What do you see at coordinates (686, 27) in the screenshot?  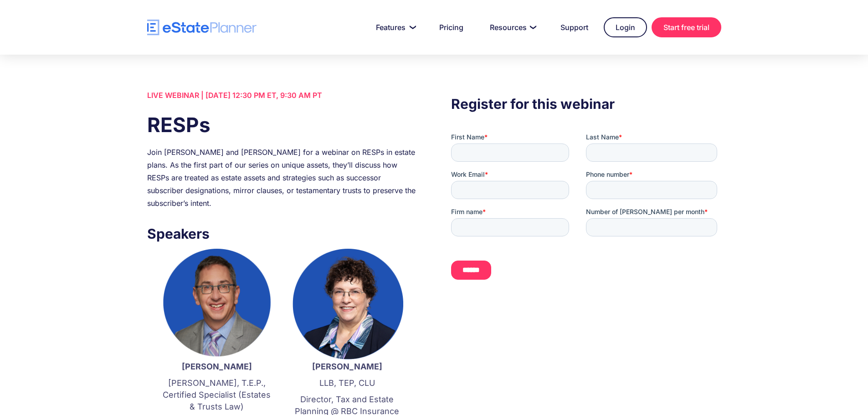 I see `a: Start free trial` at bounding box center [686, 27].